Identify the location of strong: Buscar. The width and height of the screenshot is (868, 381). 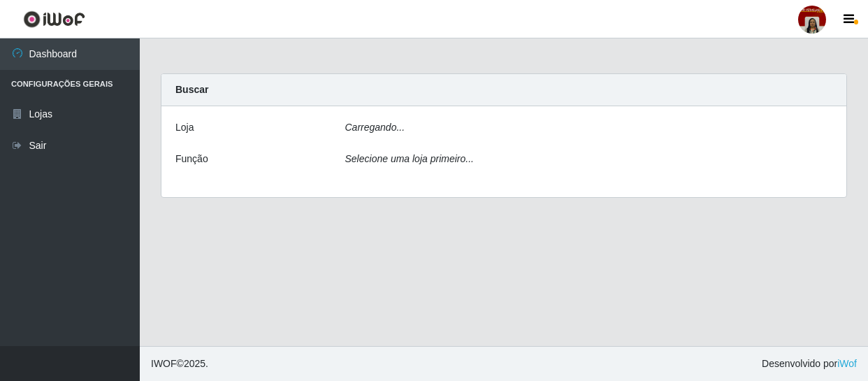
(191, 89).